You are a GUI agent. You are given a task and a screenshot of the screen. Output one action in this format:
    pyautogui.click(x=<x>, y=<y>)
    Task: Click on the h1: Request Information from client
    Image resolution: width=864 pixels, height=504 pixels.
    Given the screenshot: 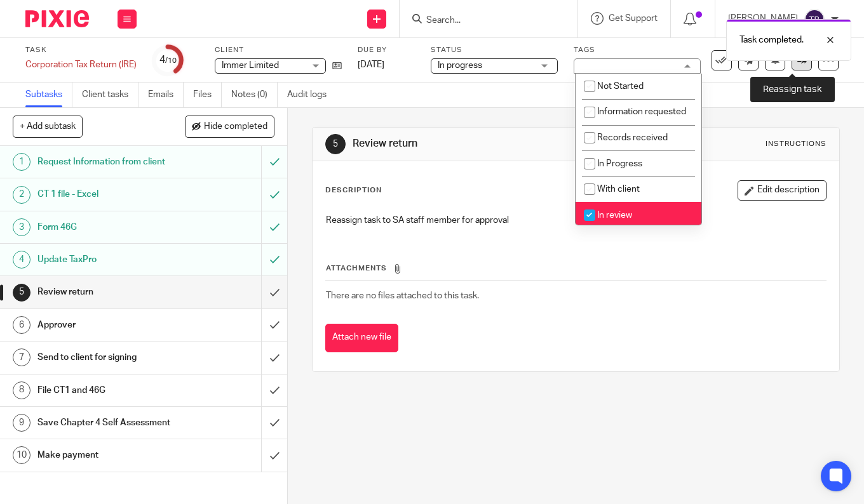 What is the action you would take?
    pyautogui.click(x=108, y=162)
    